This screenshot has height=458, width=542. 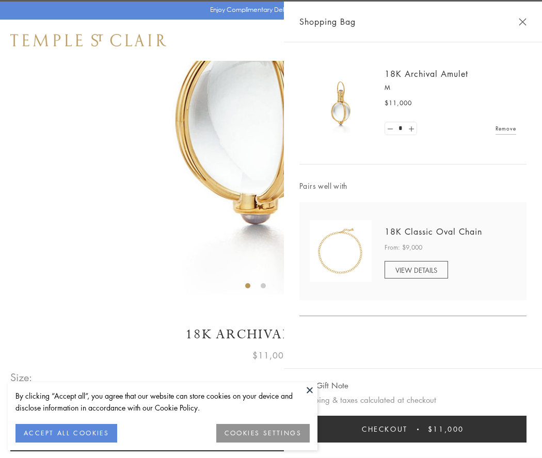 I want to click on span: Checkout, so click(x=384, y=429).